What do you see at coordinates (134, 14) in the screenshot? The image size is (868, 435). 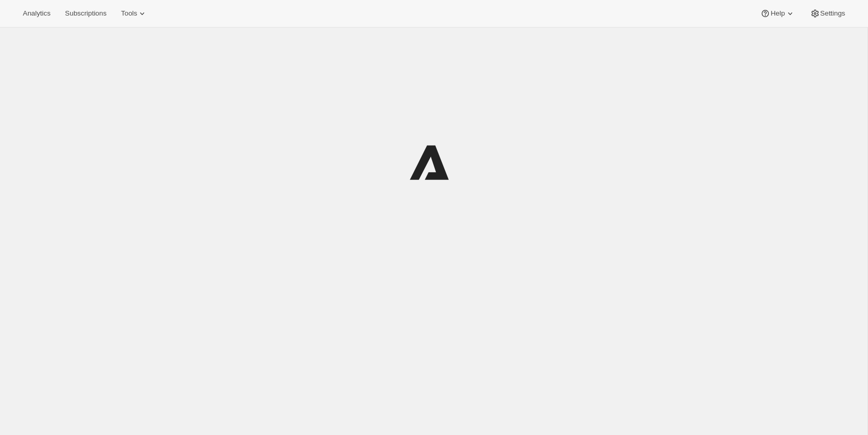 I see `button: Tools` at bounding box center [134, 14].